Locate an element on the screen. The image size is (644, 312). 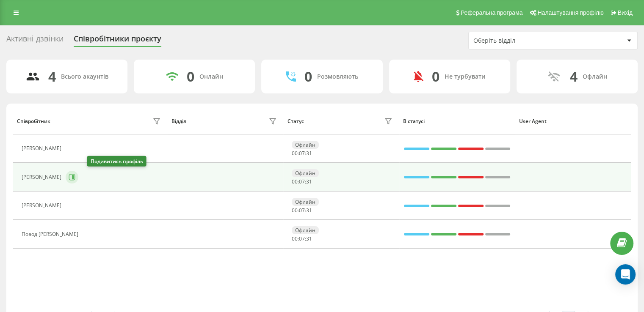
div: Не турбувати is located at coordinates (465, 77).